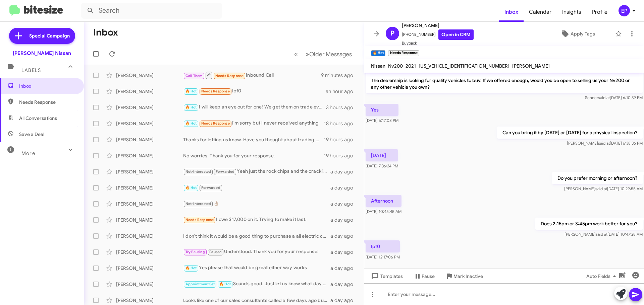  What do you see at coordinates (624, 11) in the screenshot?
I see `button: EP` at bounding box center [624, 11].